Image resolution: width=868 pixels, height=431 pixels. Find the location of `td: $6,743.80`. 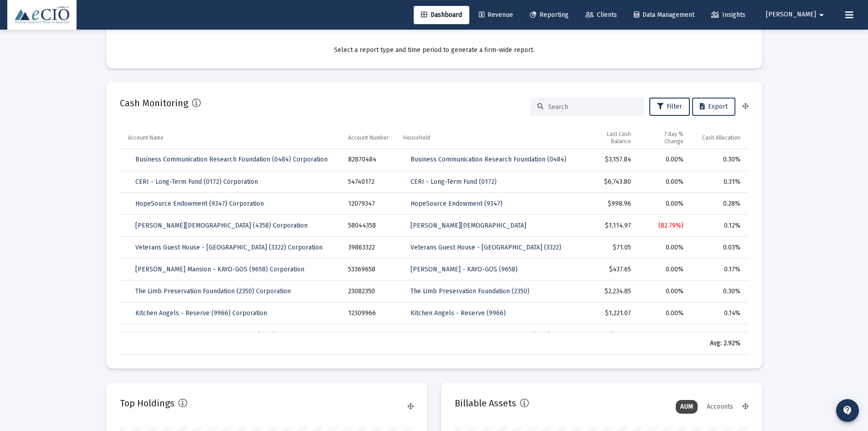

td: $6,743.80 is located at coordinates (610, 182).